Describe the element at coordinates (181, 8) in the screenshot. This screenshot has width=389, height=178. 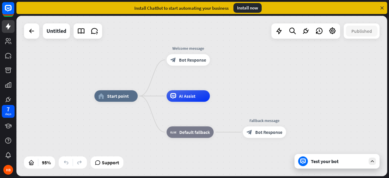
I see `div: Install ChatBot to start automating your business` at that location.